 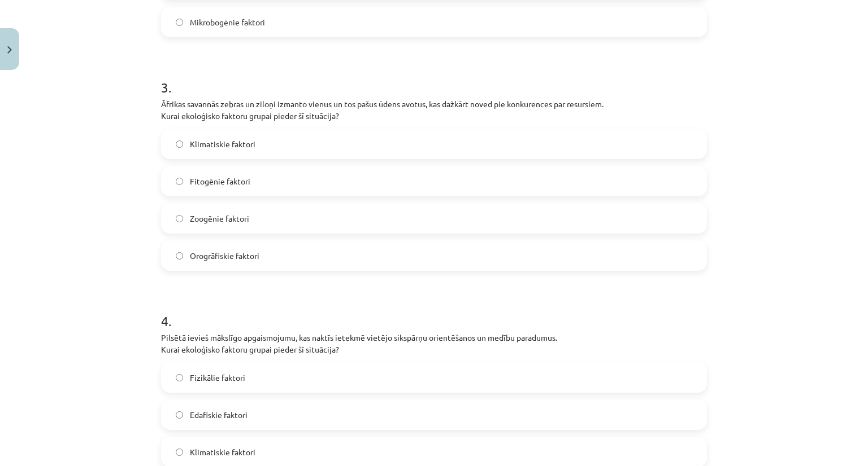 I want to click on h1: 3 ., so click(x=434, y=77).